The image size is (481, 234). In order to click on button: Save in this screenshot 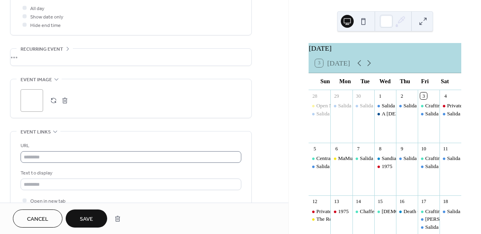, I will do `click(86, 219)`.